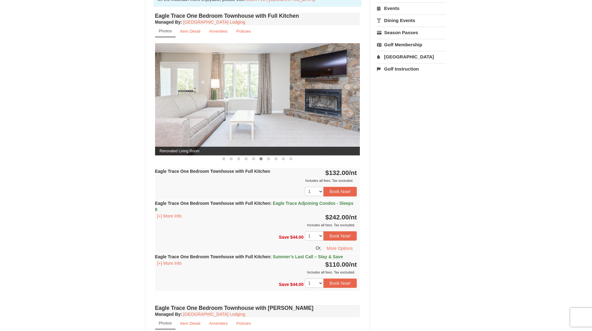 The width and height of the screenshot is (592, 331). Describe the element at coordinates (257, 151) in the screenshot. I see `span: Renovated Living Room` at that location.